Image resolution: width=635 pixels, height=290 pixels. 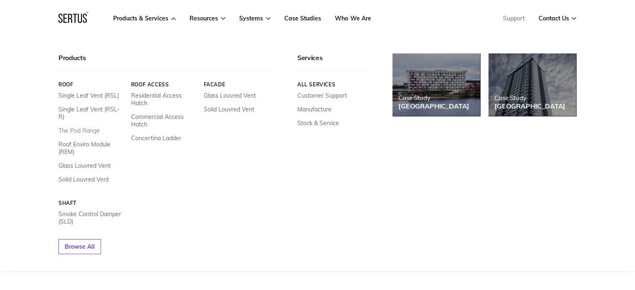 What do you see at coordinates (91, 113) in the screenshot?
I see `a: Single Leaf Vent (RSL-R)` at bounding box center [91, 113].